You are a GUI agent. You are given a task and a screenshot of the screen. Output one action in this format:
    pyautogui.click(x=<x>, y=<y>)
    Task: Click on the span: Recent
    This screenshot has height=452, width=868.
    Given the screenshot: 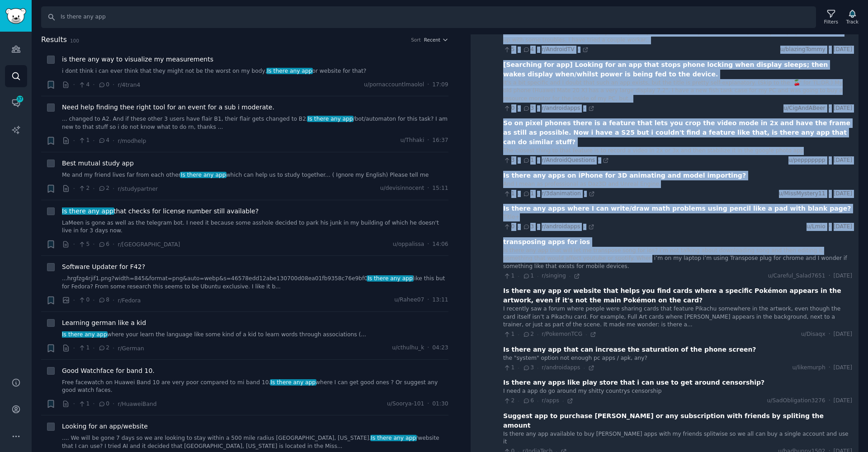 What is the action you would take?
    pyautogui.click(x=432, y=40)
    